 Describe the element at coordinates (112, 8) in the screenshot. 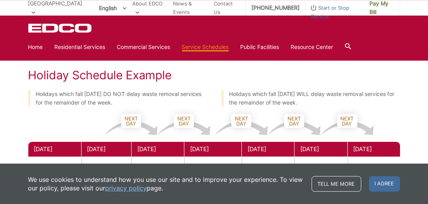

I see `span: English` at that location.